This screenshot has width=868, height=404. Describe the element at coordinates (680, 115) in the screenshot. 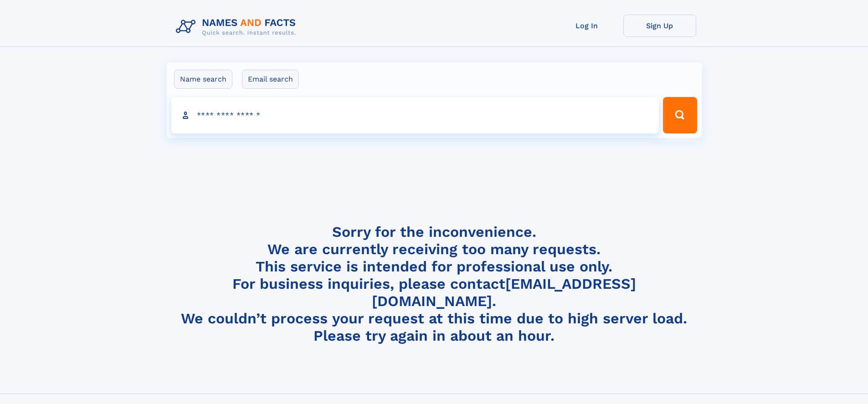

I see `button: Search Button` at that location.